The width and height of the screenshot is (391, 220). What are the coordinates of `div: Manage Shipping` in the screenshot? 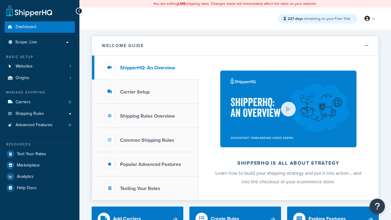 It's located at (40, 92).